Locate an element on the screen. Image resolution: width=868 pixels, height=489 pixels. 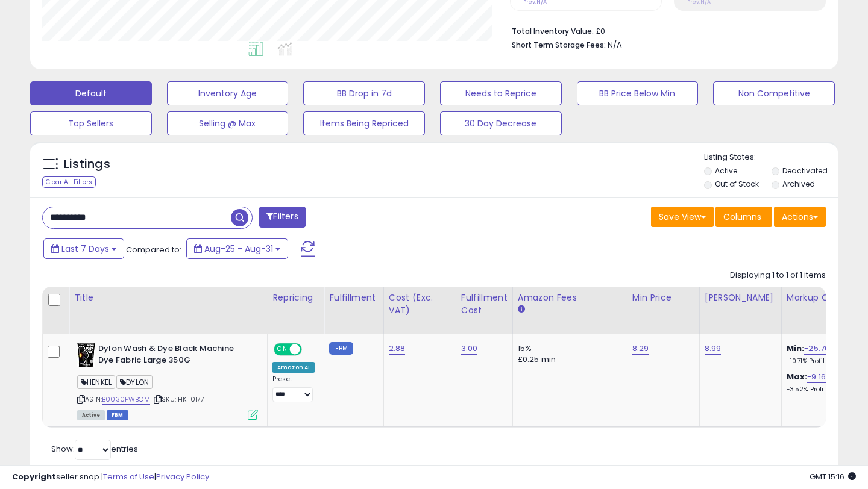
button: Items Being Repriced is located at coordinates (364, 123).